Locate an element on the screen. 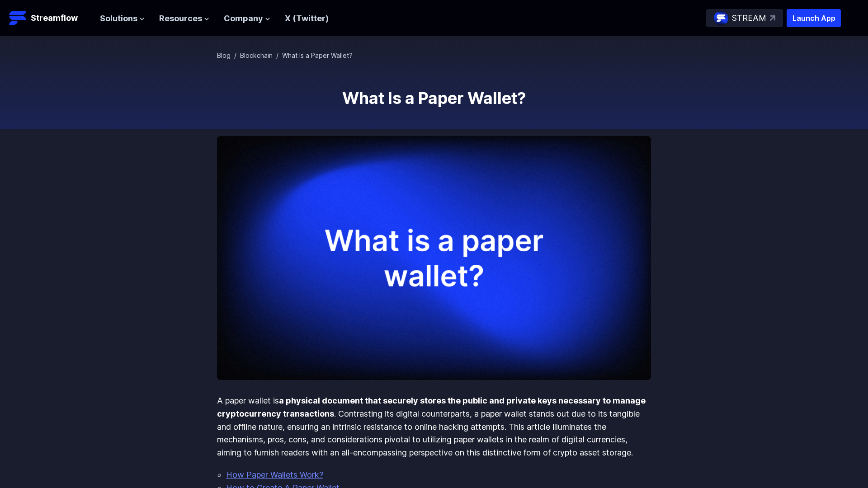 Image resolution: width=868 pixels, height=488 pixels. a: Launch App is located at coordinates (814, 18).